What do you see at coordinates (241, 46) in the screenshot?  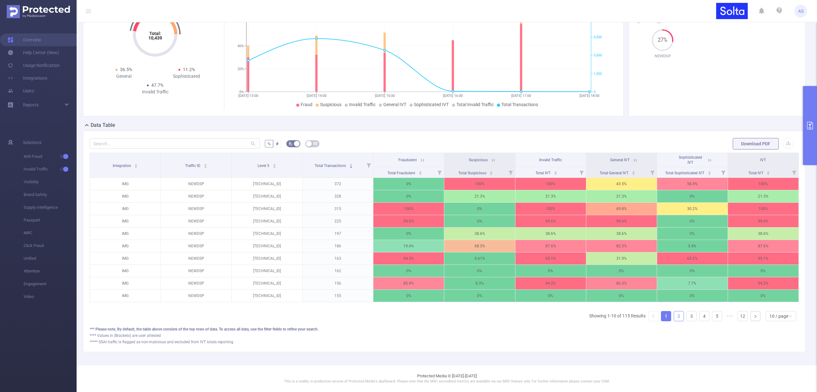 I see `tspan: 40%` at bounding box center [241, 46].